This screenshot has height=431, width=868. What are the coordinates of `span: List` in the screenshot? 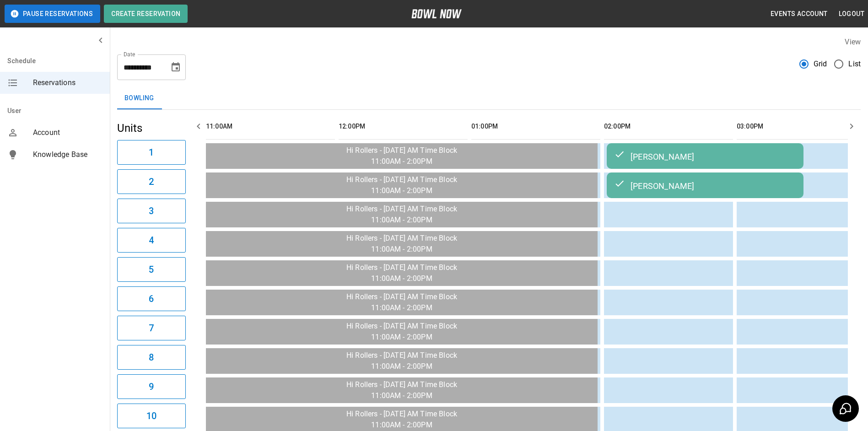 It's located at (854, 64).